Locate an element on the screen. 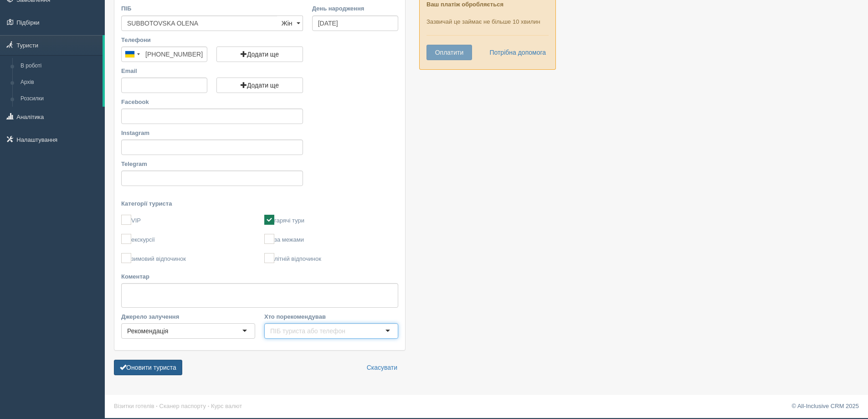 The image size is (868, 419). label: гарячі тури is located at coordinates (331, 220).